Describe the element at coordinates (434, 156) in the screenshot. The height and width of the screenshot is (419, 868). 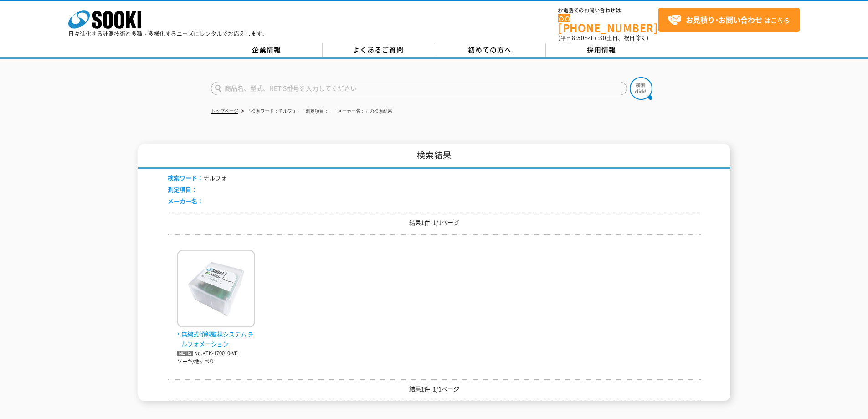
I see `h1: 検索結果` at that location.